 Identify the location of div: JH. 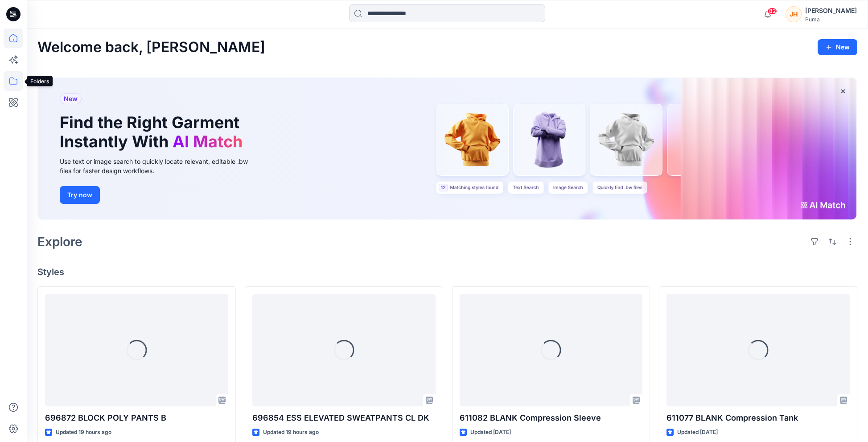
(793, 14).